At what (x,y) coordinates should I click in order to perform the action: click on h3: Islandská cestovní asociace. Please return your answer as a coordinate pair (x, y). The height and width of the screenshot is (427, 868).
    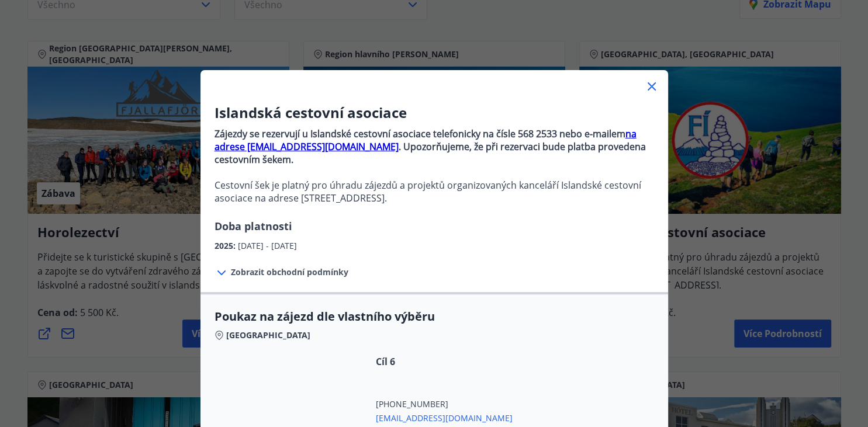
    Looking at the image, I should click on (434, 113).